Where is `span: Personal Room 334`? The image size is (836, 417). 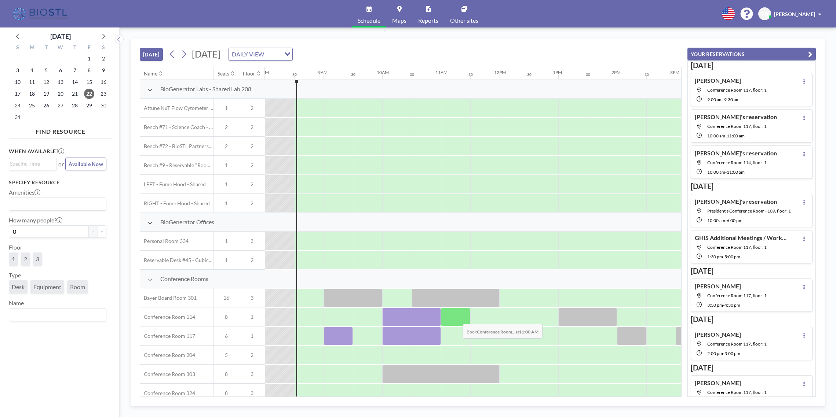 span: Personal Room 334 is located at coordinates (164, 241).